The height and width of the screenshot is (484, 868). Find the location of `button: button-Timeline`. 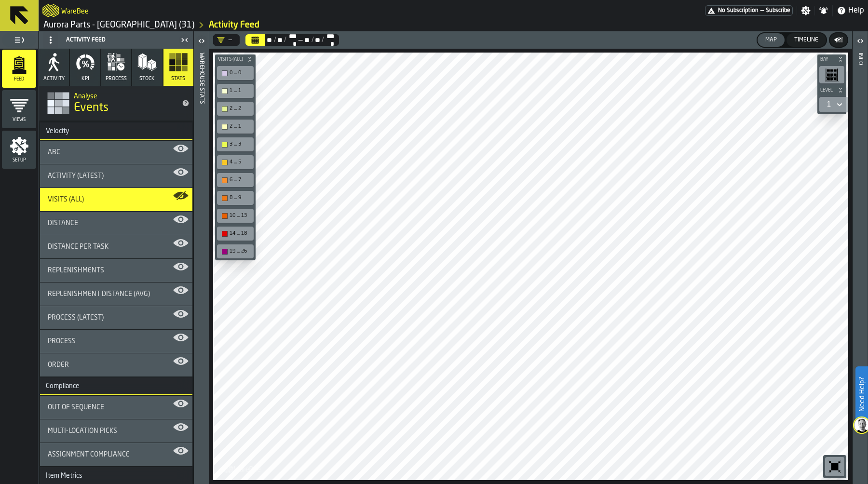

button: button-Timeline is located at coordinates (806, 40).